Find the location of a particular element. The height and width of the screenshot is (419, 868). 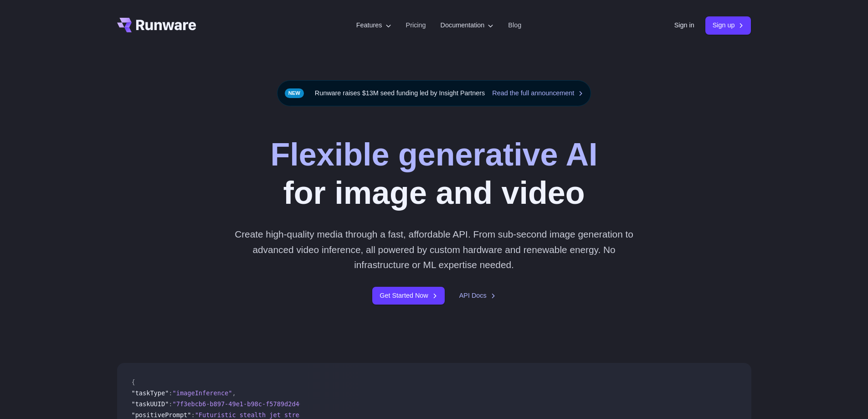

span: "Futuristic stealth jet streaking through a neon-lit cityscape with glowing purple exhaust" is located at coordinates (365, 415).